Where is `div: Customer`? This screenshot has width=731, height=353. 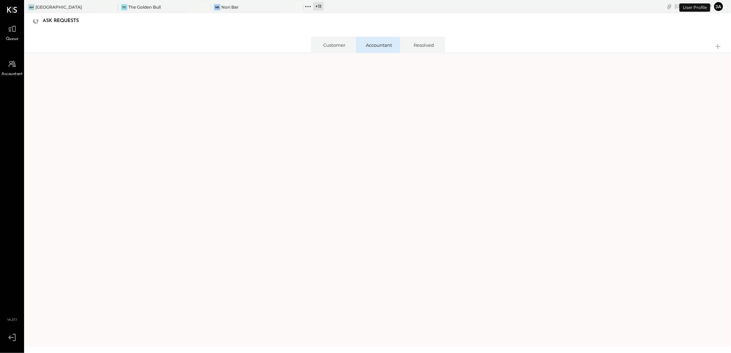 div: Customer is located at coordinates (334, 45).